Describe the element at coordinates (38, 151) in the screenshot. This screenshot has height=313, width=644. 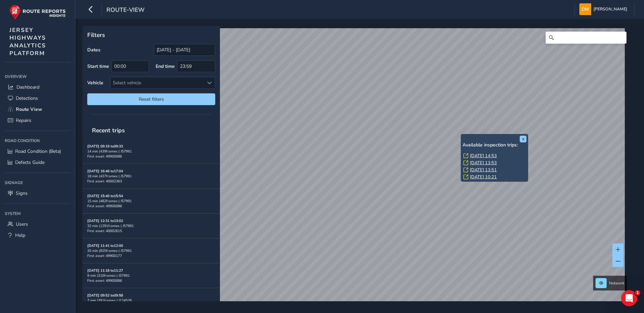
I see `a: Road Condition (Beta)` at that location.